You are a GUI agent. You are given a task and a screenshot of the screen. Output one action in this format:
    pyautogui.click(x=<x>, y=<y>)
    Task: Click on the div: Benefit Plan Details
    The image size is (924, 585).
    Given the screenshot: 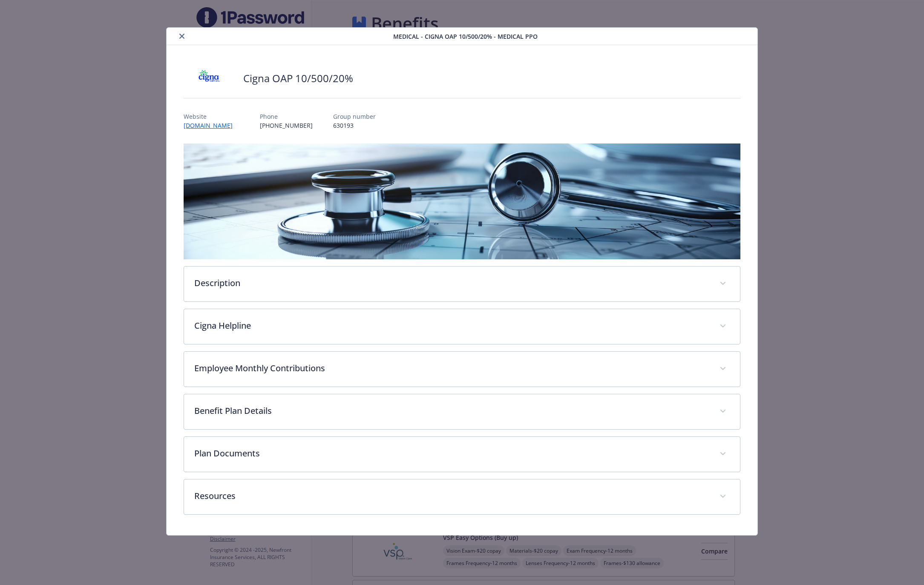 What is the action you would take?
    pyautogui.click(x=462, y=412)
    